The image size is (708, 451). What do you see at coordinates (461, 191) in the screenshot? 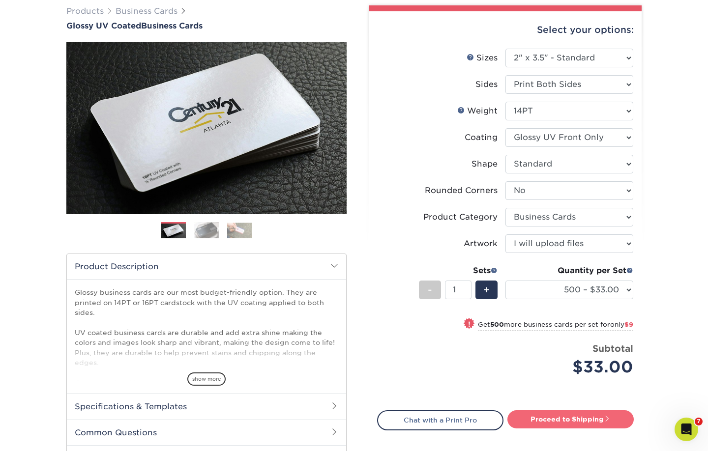
I see `div: Rounded Corners` at bounding box center [461, 191].